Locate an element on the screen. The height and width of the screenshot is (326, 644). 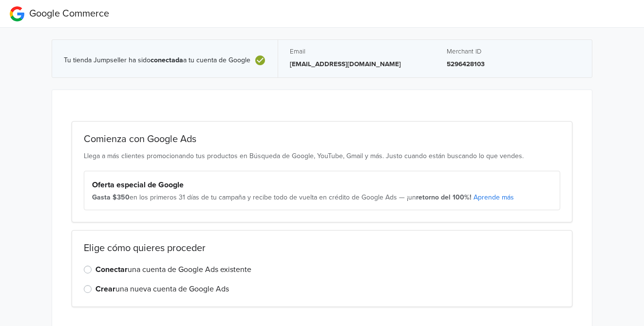
a: Aprende más is located at coordinates (493, 197).